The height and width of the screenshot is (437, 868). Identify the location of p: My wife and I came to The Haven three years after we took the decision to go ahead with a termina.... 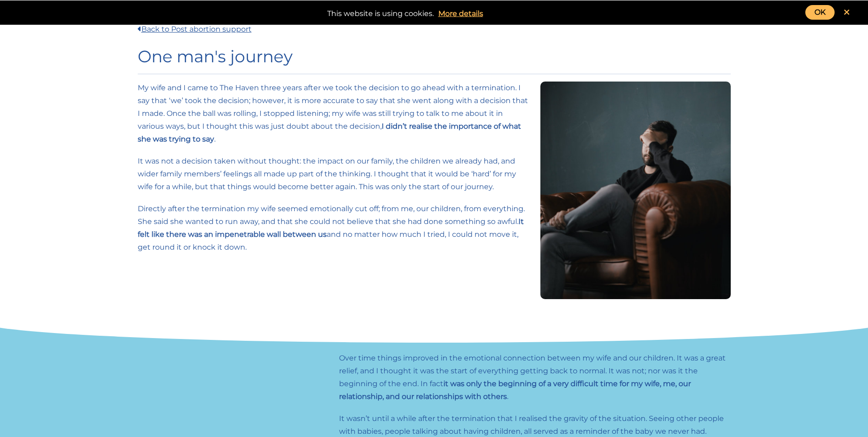
(334, 114).